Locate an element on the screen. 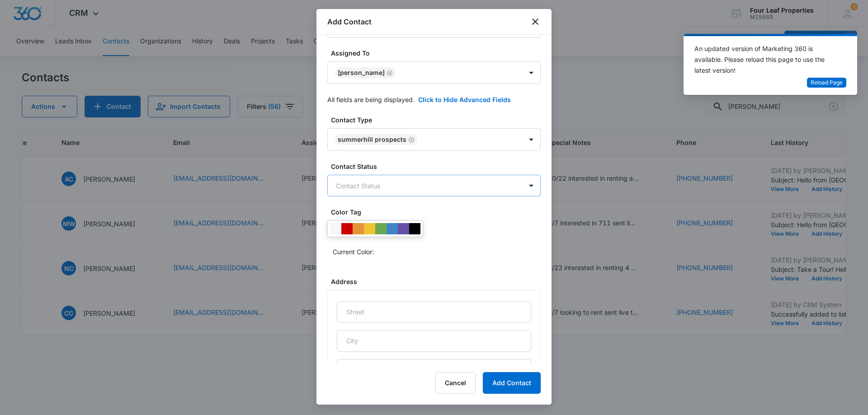 The image size is (868, 415). p: All fields are being displayed. is located at coordinates (371, 100).